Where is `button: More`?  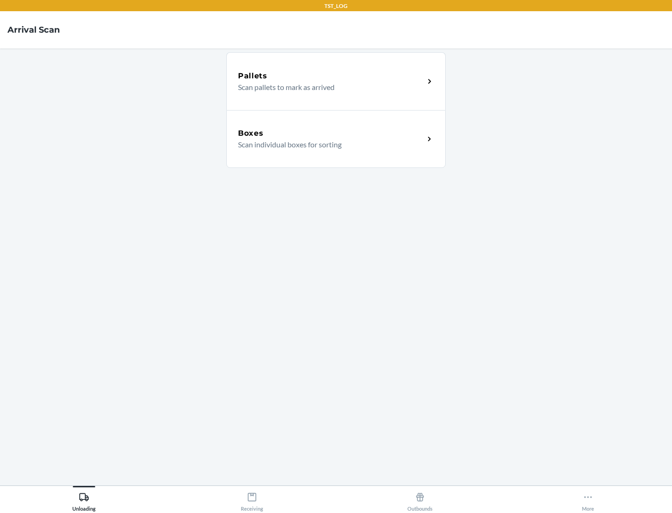
button: More is located at coordinates (588, 499).